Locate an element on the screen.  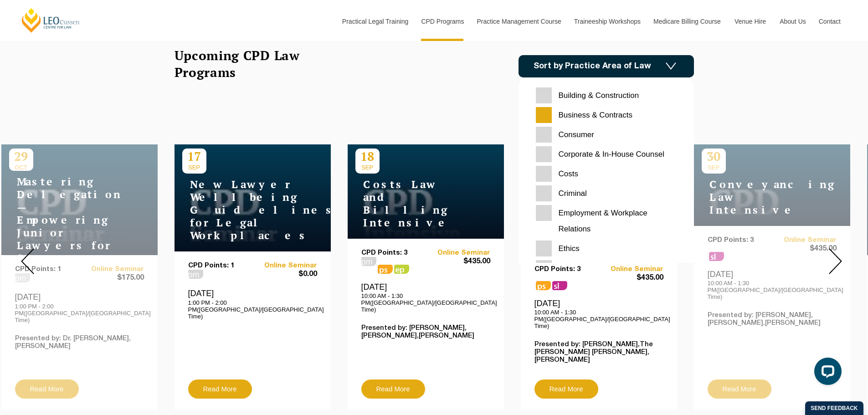
p: 18 is located at coordinates (367, 156).